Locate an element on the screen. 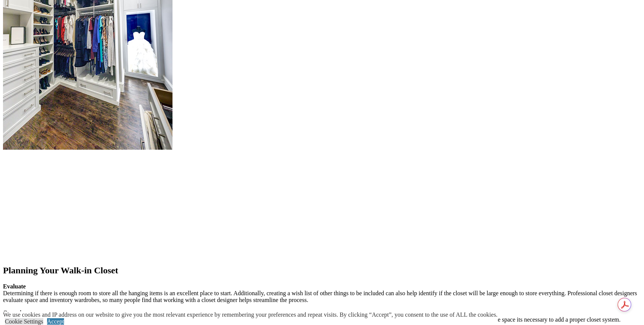  a: Cookie Settings is located at coordinates (24, 321).